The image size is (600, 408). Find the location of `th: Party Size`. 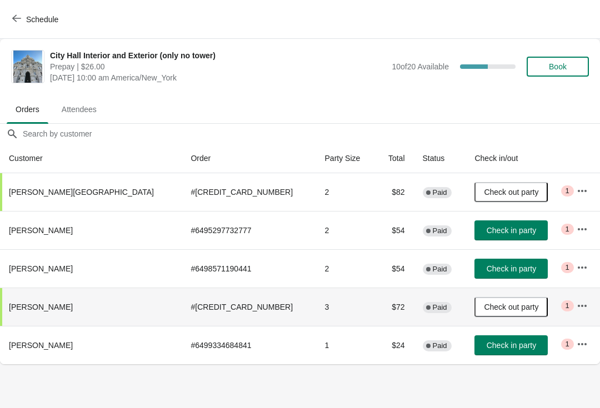

th: Party Size is located at coordinates (345, 158).